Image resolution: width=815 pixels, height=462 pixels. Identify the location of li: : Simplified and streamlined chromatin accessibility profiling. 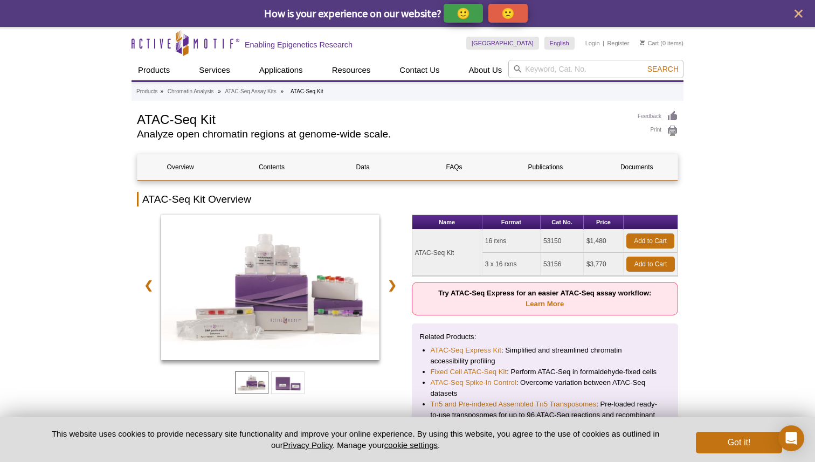
(545, 356).